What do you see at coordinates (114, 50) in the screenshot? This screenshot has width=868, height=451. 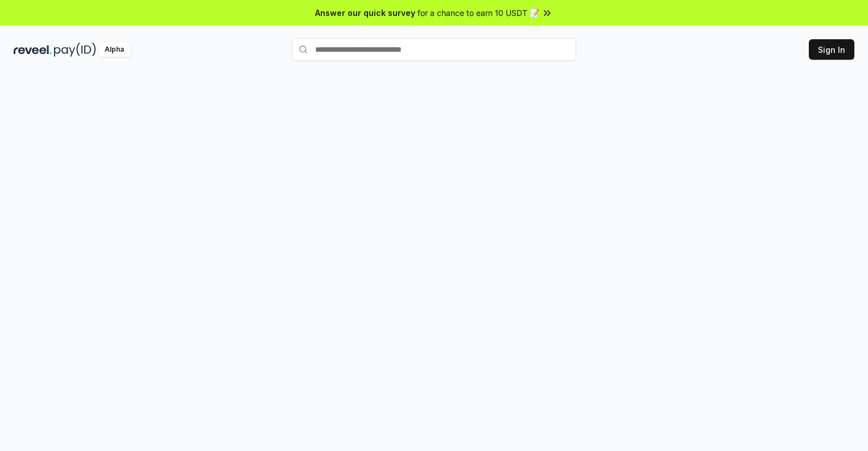 I see `div: Alpha` at bounding box center [114, 50].